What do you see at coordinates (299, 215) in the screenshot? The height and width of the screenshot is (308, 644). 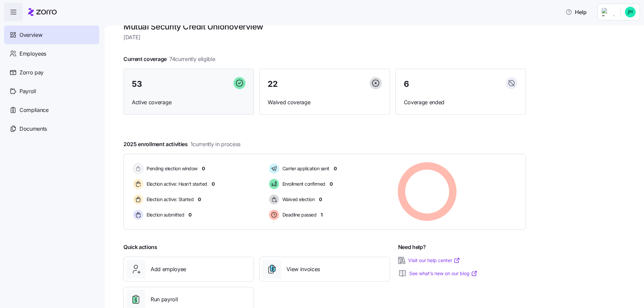 I see `span: Deadline passed` at bounding box center [299, 215].